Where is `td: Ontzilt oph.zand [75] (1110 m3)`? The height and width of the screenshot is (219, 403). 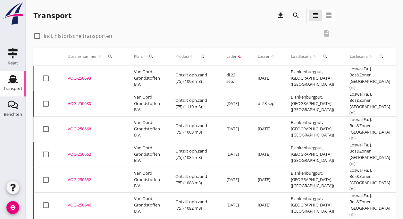
td: Ontzilt oph.zand [75] (1110 m3) is located at coordinates (193, 103).